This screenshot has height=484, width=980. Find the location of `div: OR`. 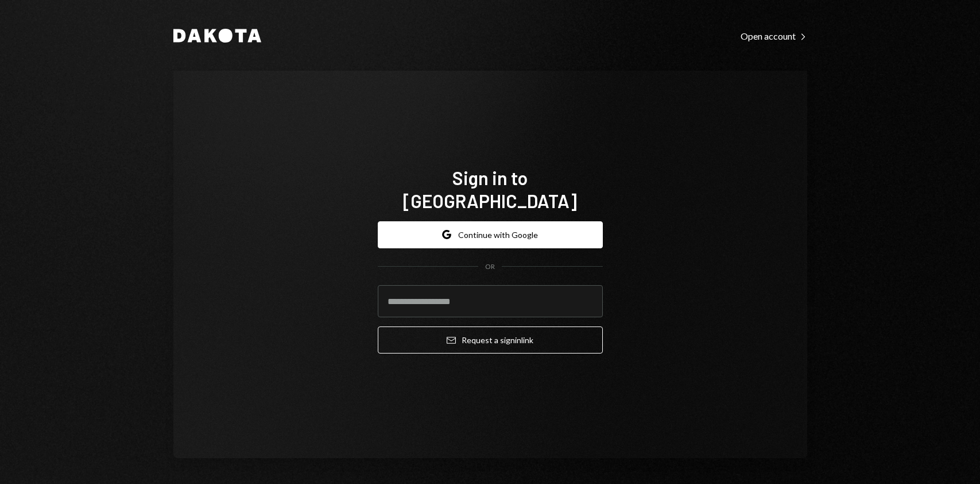

div: OR is located at coordinates (490, 267).